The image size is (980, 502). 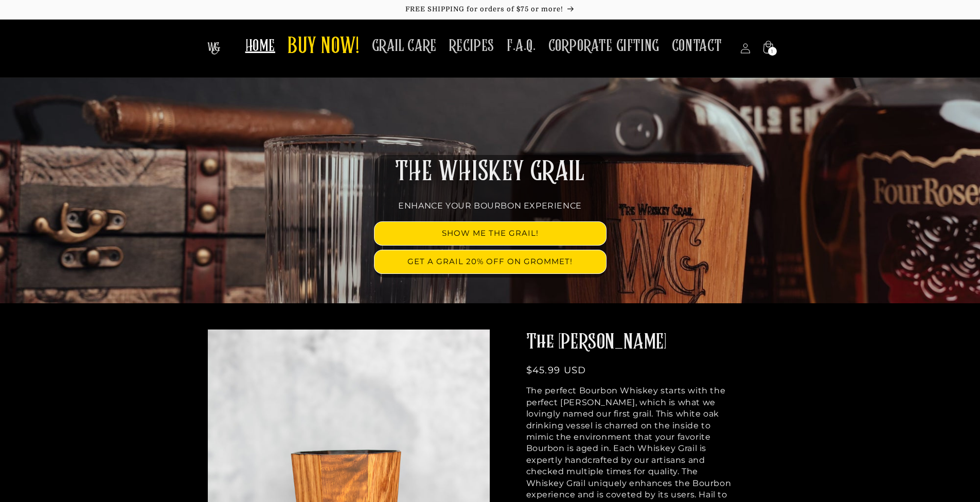 I want to click on a: F.A.Q., so click(x=521, y=46).